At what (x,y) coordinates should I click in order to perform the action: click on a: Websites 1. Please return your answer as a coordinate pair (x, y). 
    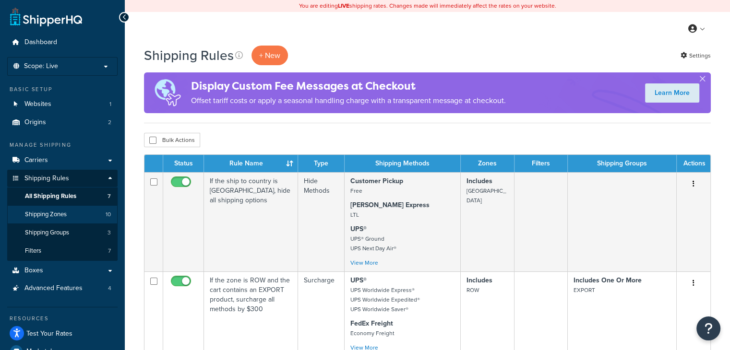
    Looking at the image, I should click on (62, 104).